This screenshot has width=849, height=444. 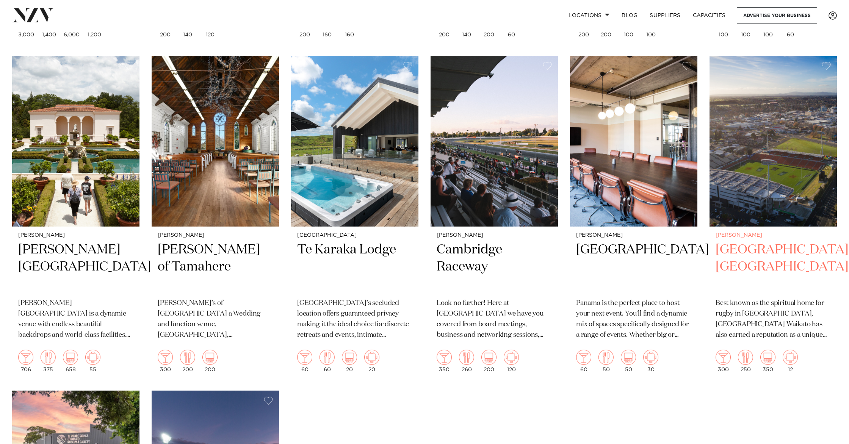 I want to click on a: BLOG, so click(x=630, y=15).